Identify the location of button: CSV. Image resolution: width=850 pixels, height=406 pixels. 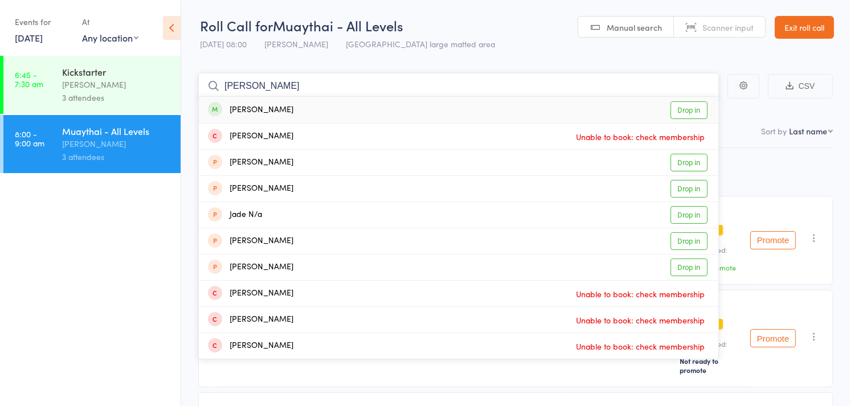
(800, 86).